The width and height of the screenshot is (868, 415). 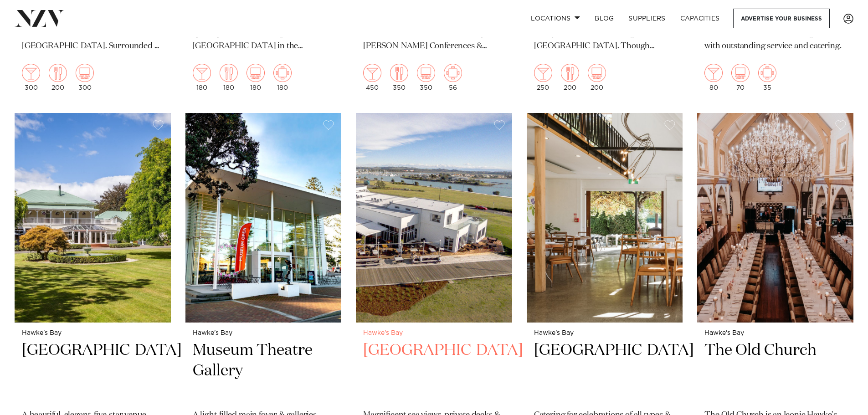 What do you see at coordinates (714, 77) in the screenshot?
I see `div: 80` at bounding box center [714, 77].